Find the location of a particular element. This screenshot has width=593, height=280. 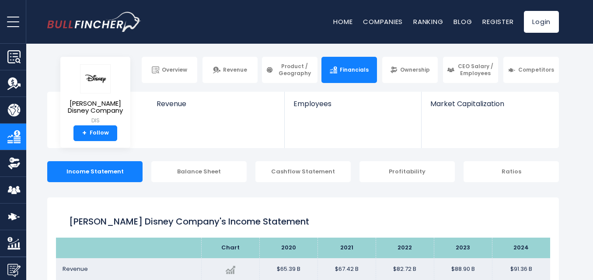

a: Companies is located at coordinates (383, 21).